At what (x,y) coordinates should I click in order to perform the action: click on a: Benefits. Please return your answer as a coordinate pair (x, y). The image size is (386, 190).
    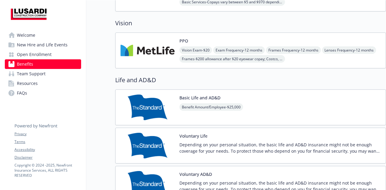
    Looking at the image, I should click on (43, 64).